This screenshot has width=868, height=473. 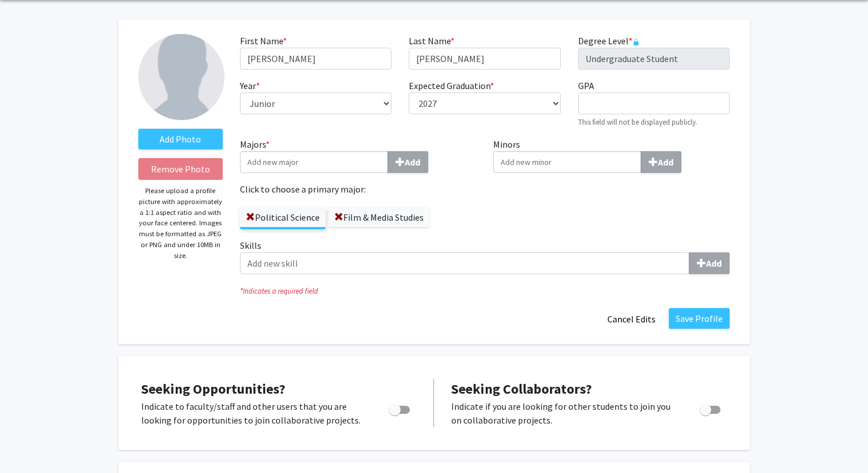 What do you see at coordinates (358, 155) in the screenshot?
I see `label: Majors` at bounding box center [358, 155].